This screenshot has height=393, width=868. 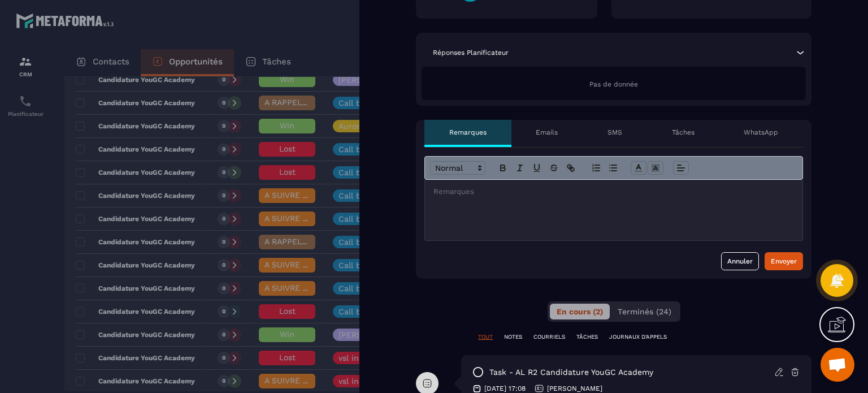 I want to click on p: task - AL R2 Candidature YouGC Academy, so click(x=571, y=372).